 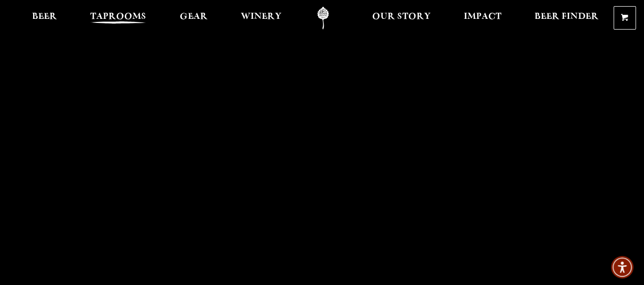 What do you see at coordinates (118, 17) in the screenshot?
I see `span: Taprooms` at bounding box center [118, 17].